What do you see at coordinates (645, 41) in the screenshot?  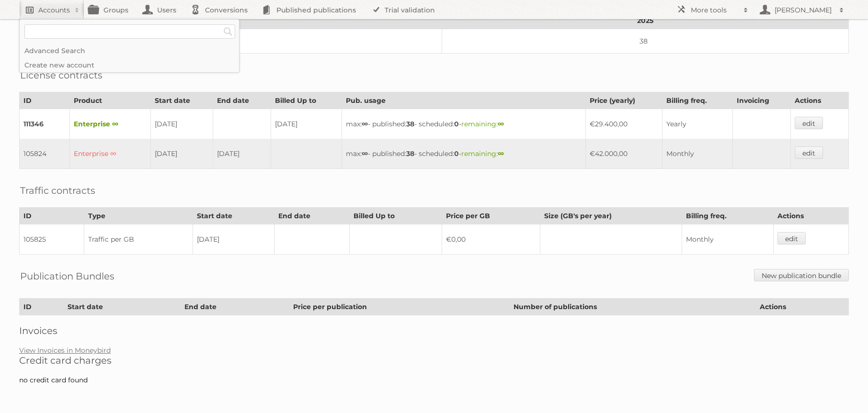 I see `td: 38` at bounding box center [645, 41].